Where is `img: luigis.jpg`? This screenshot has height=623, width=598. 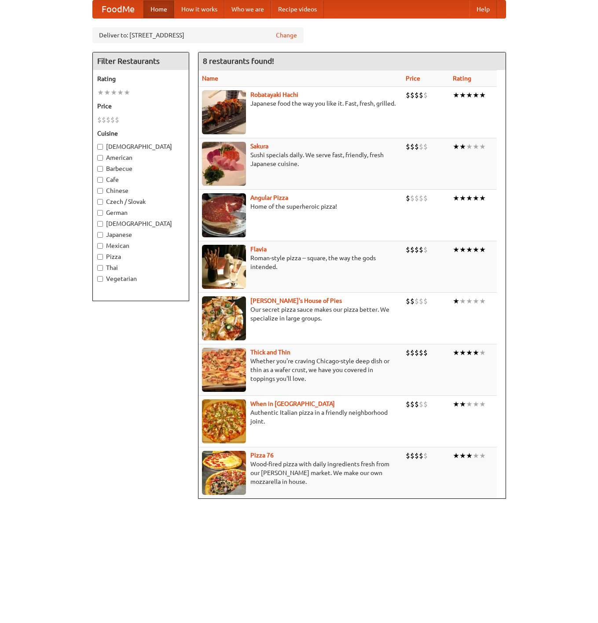 img: luigis.jpg is located at coordinates (224, 318).